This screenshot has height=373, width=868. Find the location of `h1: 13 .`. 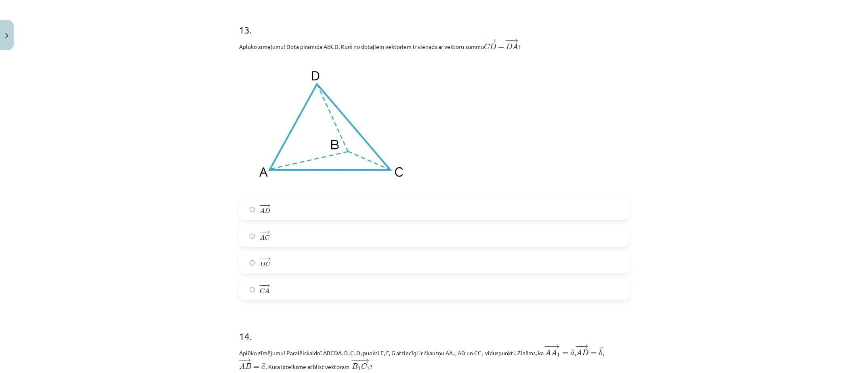

h1: 13 . is located at coordinates (434, 22).